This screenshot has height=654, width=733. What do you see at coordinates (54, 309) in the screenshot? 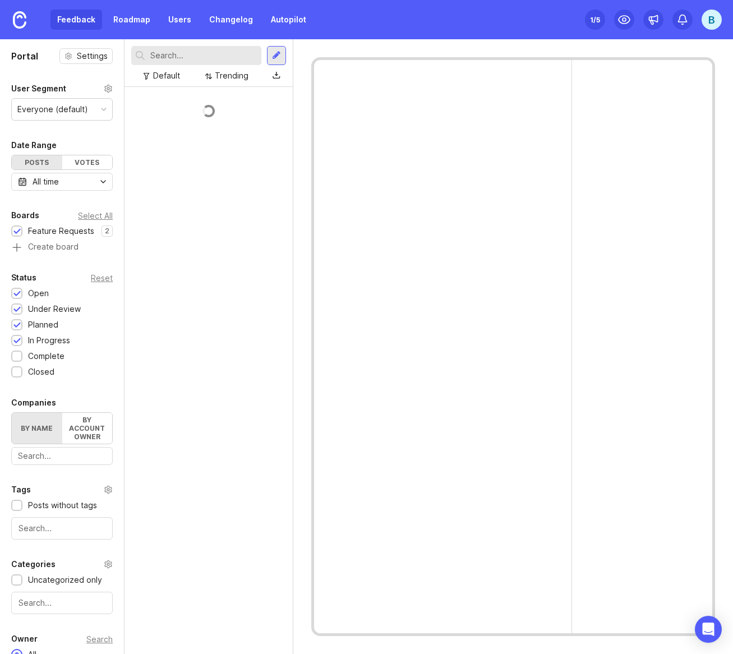
I see `div: Under Review` at bounding box center [54, 309].